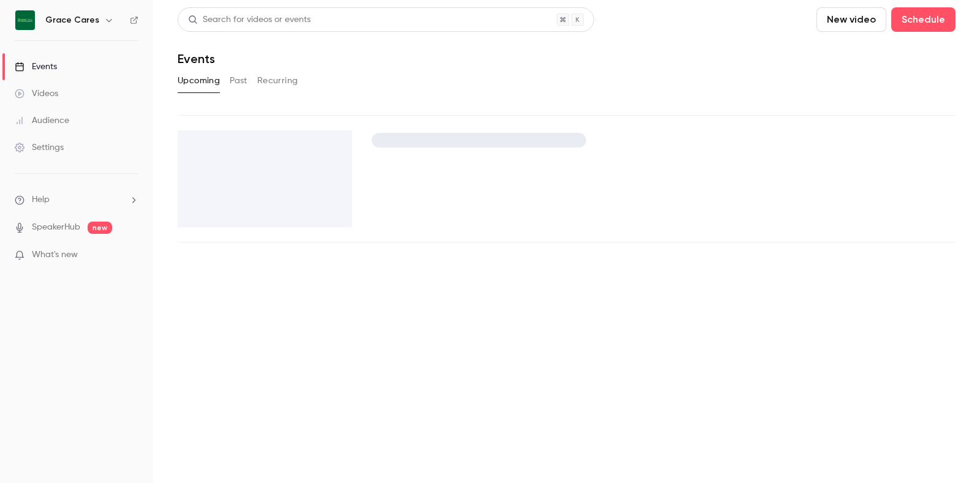  Describe the element at coordinates (35, 67) in the screenshot. I see `div: Events` at that location.